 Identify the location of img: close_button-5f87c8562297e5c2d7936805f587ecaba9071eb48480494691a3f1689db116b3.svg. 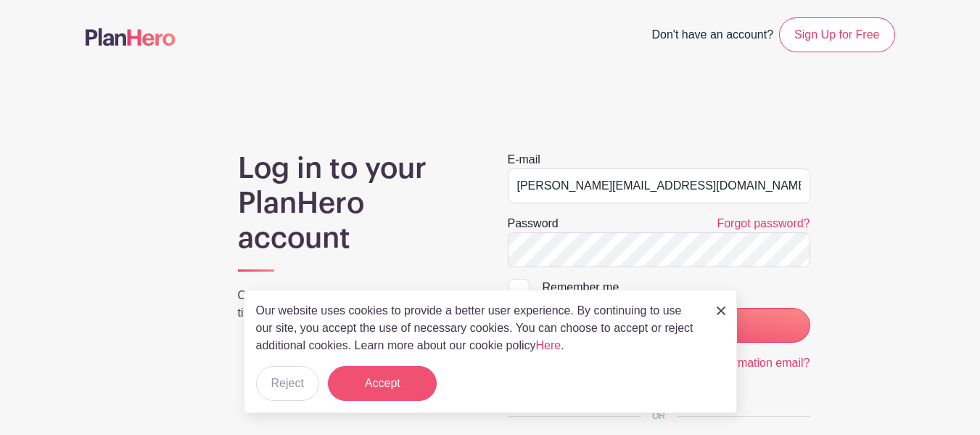
(721, 311).